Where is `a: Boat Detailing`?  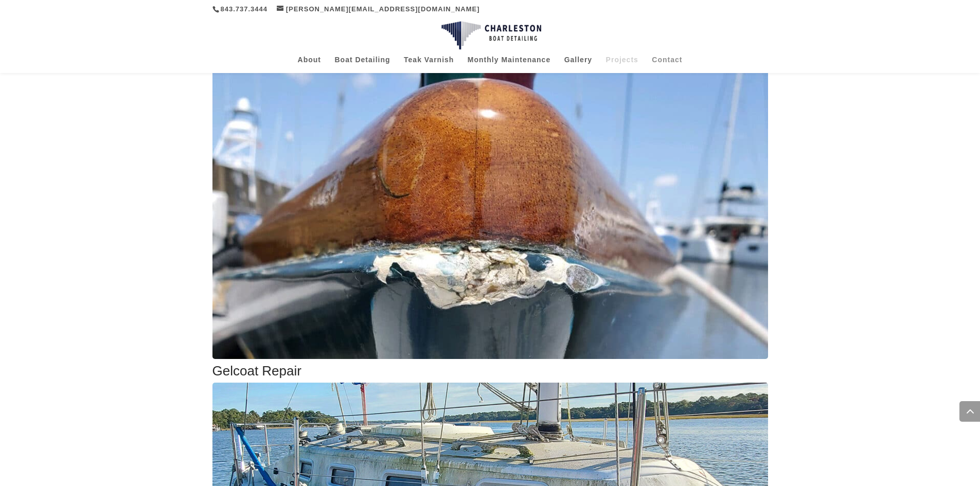 a: Boat Detailing is located at coordinates (362, 64).